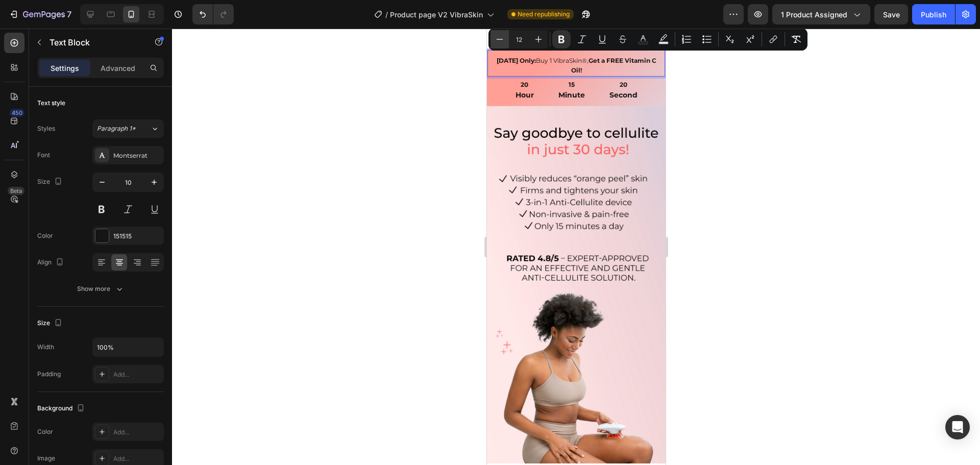  I want to click on p: Advanced, so click(118, 68).